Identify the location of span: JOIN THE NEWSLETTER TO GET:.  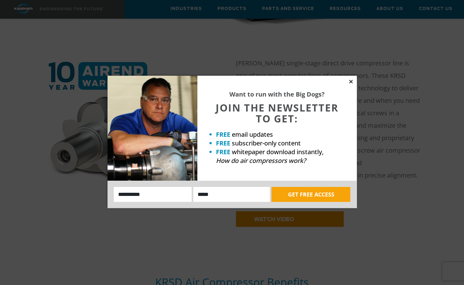
(277, 113).